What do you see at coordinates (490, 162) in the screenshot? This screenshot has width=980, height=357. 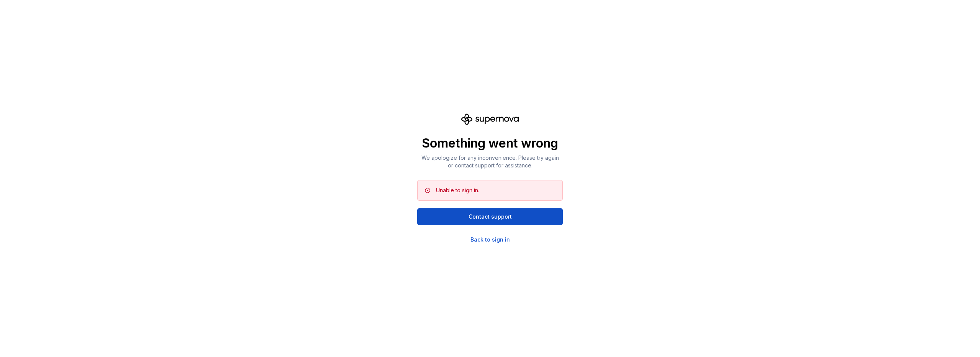 I see `p: We apologize for any inconvenience. Please try again or contact support for assistance.` at bounding box center [490, 162].